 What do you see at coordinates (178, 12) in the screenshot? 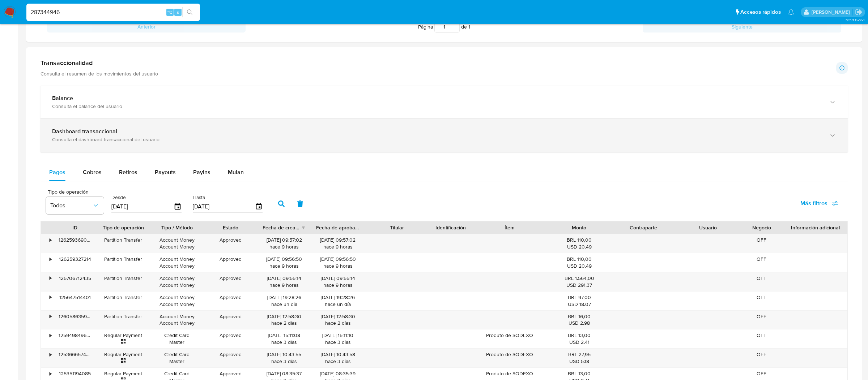
I see `span: s` at bounding box center [178, 12].